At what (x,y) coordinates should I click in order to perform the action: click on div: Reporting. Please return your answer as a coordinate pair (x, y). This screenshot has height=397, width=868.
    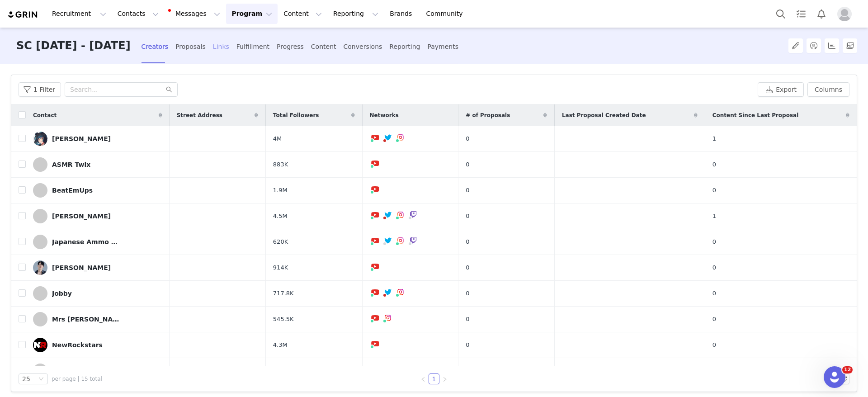
    Looking at the image, I should click on (404, 47).